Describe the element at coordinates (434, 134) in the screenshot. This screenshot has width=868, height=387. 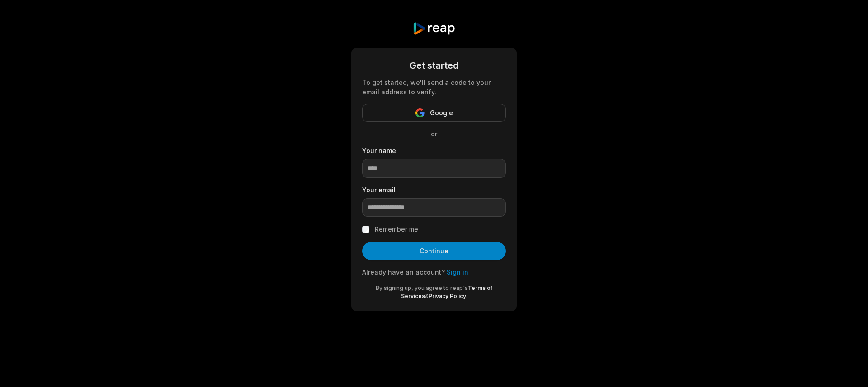
I see `span: or` at that location.